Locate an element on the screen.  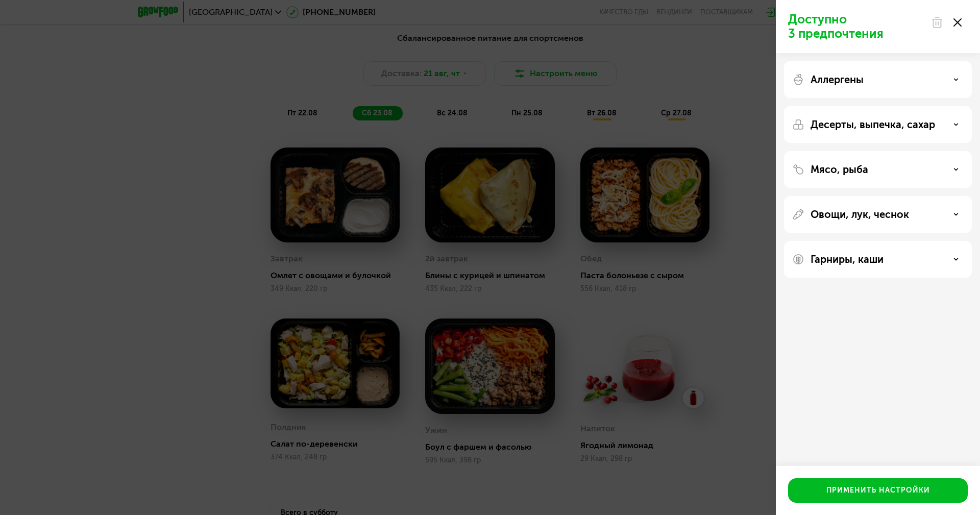
p: Десерты, выпечка, сахар is located at coordinates (872, 125).